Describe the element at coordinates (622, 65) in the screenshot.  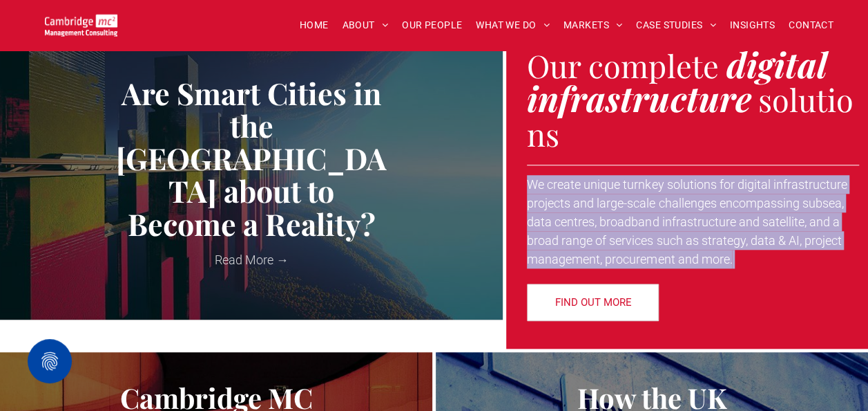
I see `span: Our complete` at that location.